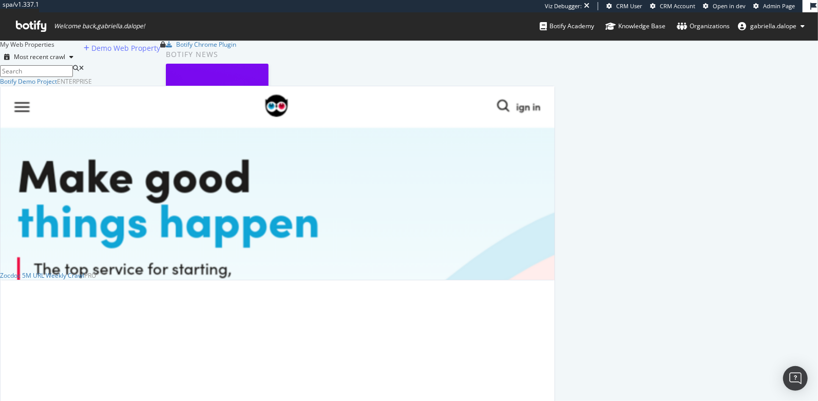  Describe the element at coordinates (703, 26) in the screenshot. I see `div: Organizations` at that location.